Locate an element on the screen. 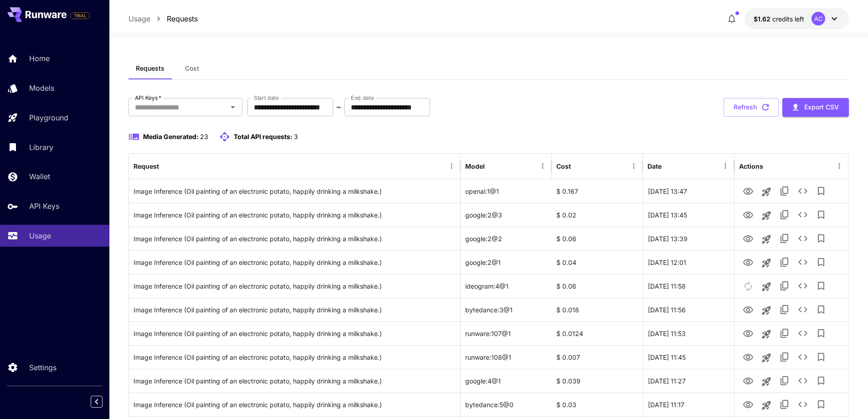  div: bytedance:3@1 is located at coordinates (506, 310).